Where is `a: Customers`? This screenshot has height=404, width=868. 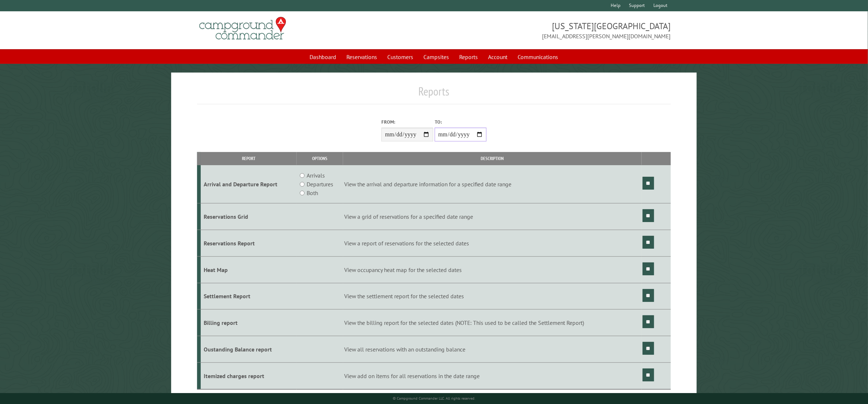 a: Customers is located at coordinates (400, 57).